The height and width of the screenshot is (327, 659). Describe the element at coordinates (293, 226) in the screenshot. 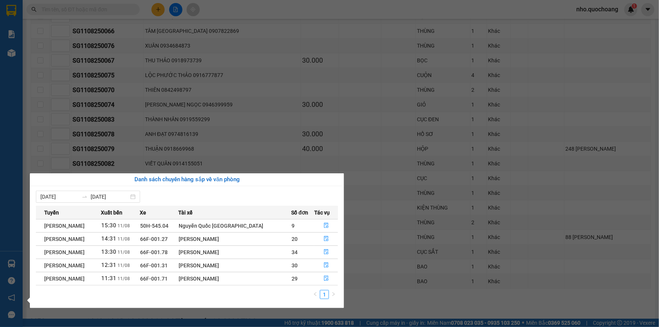

I see `span: 9` at that location.